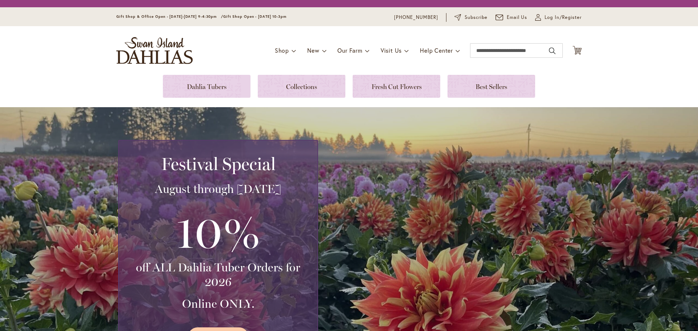 This screenshot has height=331, width=698. What do you see at coordinates (517, 17) in the screenshot?
I see `span: Email Us` at bounding box center [517, 17].